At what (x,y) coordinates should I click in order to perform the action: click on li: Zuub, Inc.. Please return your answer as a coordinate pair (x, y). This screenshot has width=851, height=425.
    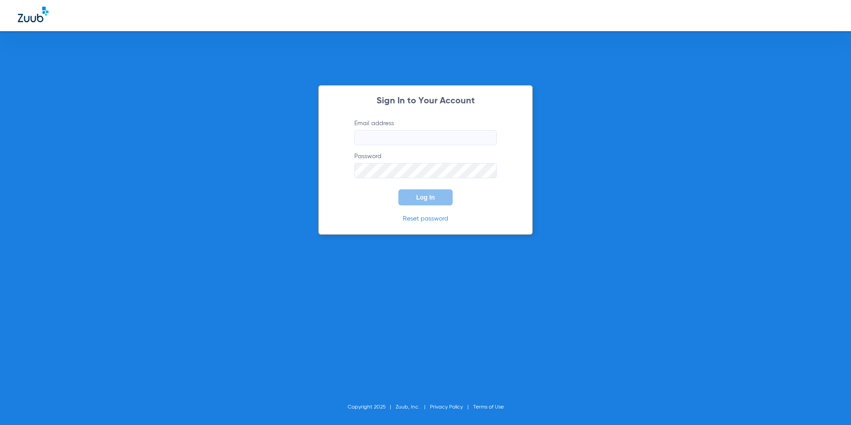
    Looking at the image, I should click on (413, 407).